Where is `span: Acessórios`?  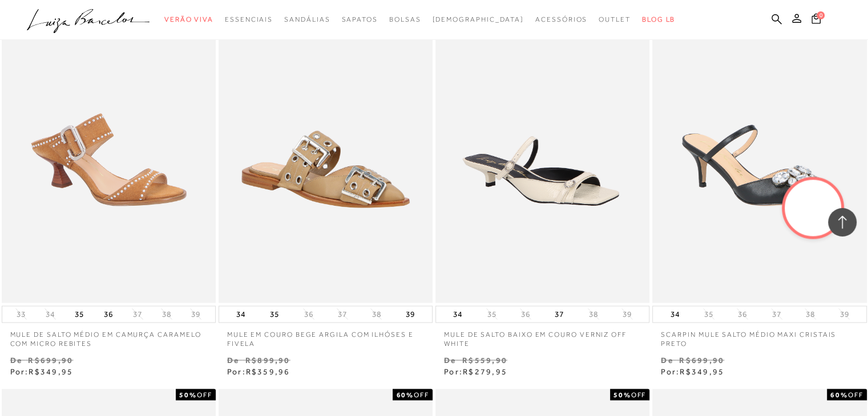
span: Acessórios is located at coordinates (561, 19).